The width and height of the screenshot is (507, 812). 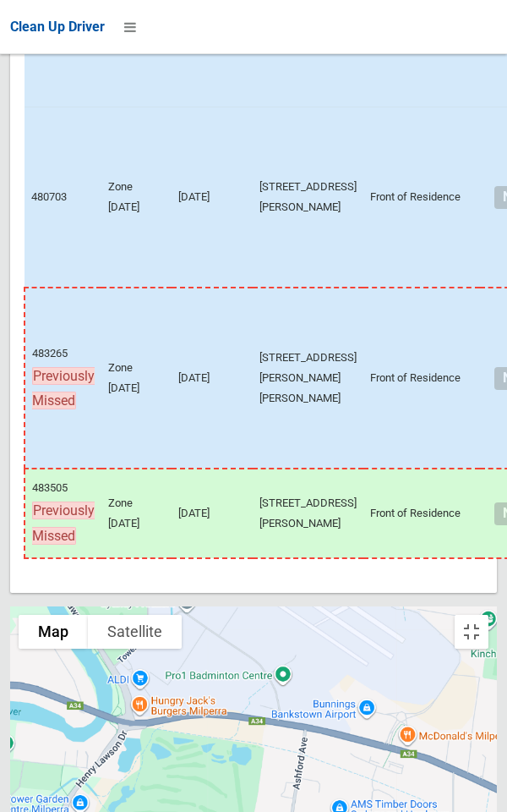 I want to click on td: 483265, so click(x=63, y=378).